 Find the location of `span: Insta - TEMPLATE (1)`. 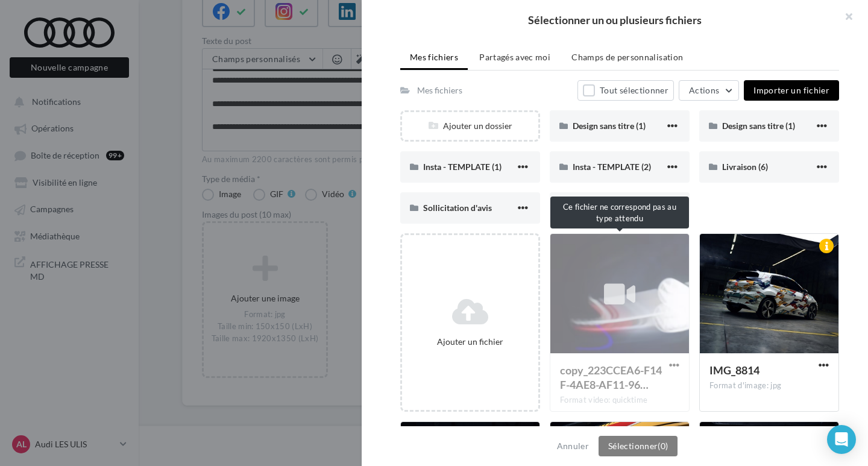

span: Insta - TEMPLATE (1) is located at coordinates (463, 167).